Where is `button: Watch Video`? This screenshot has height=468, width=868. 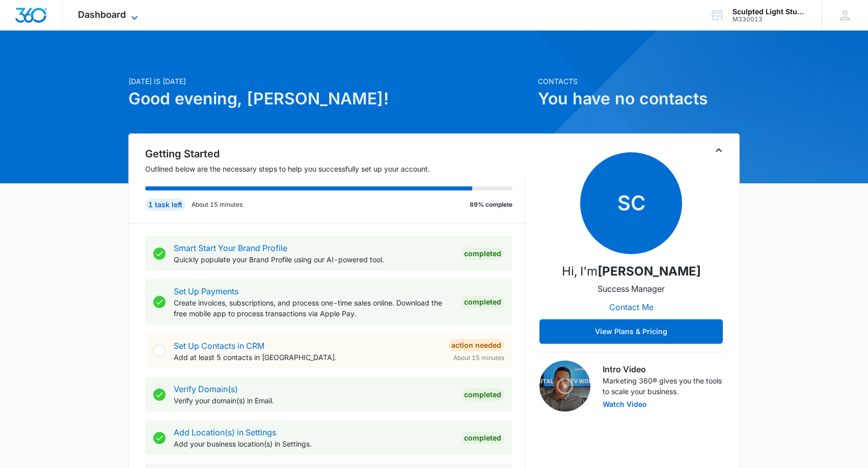 button: Watch Video is located at coordinates (624, 404).